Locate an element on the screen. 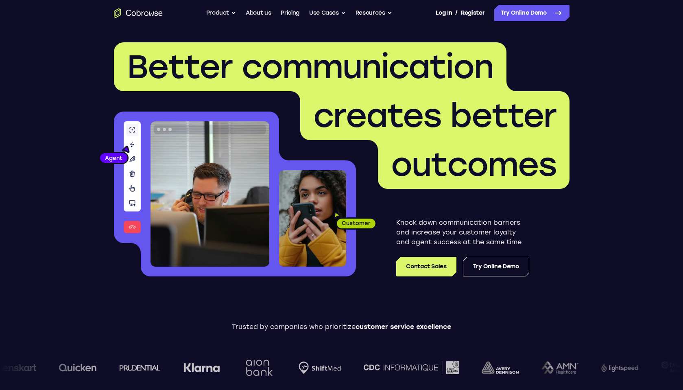 This screenshot has width=683, height=390. span: customer service excellence is located at coordinates (403, 326).